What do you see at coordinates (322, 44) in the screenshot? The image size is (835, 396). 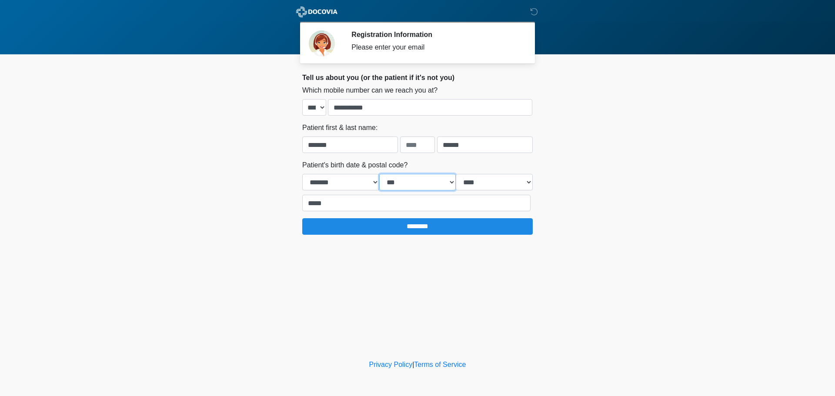 I see `img: Agent Avatar` at bounding box center [322, 44].